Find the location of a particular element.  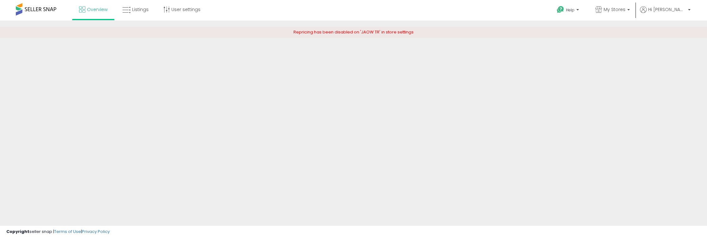

span: Listings is located at coordinates (140, 9).